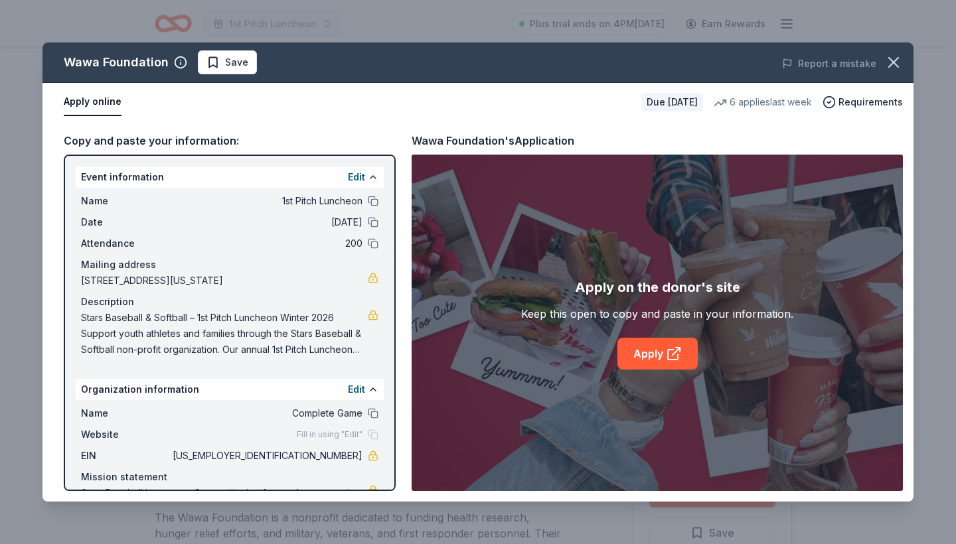 Image resolution: width=956 pixels, height=544 pixels. I want to click on div: Event information, so click(230, 177).